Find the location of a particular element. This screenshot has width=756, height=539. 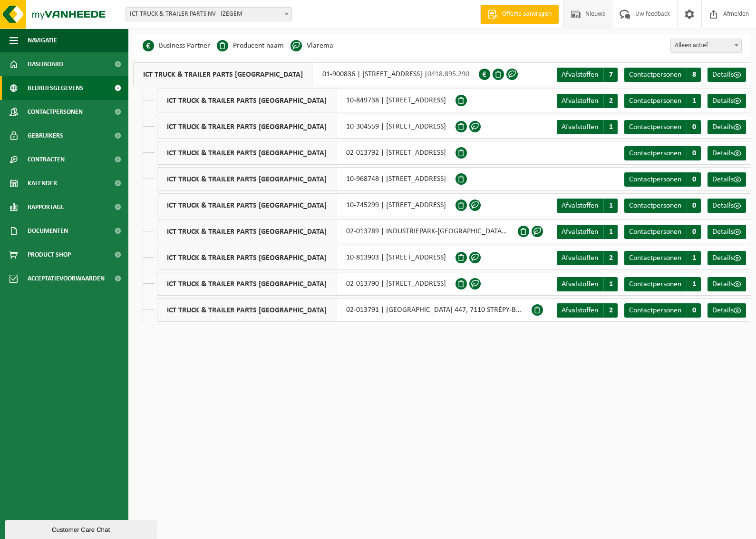

span: Dashboard is located at coordinates (45, 64).